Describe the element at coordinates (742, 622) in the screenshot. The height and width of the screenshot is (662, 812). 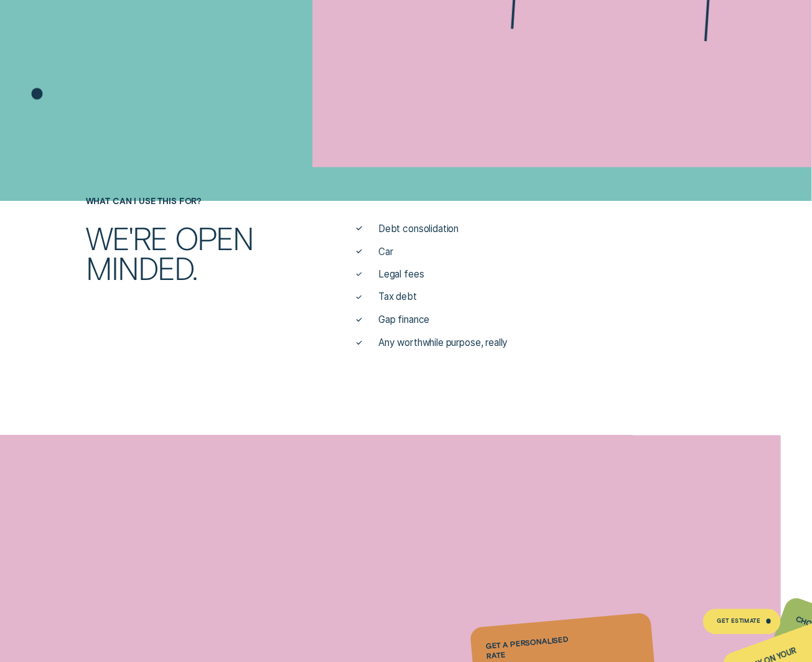
I see `a: Get Estimate` at that location.